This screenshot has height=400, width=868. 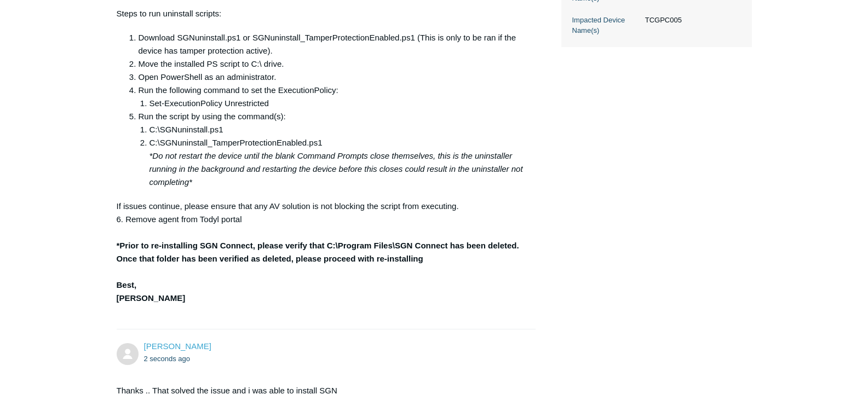 What do you see at coordinates (167, 358) in the screenshot?
I see `time: 09/16/2025, 12:39` at bounding box center [167, 358].